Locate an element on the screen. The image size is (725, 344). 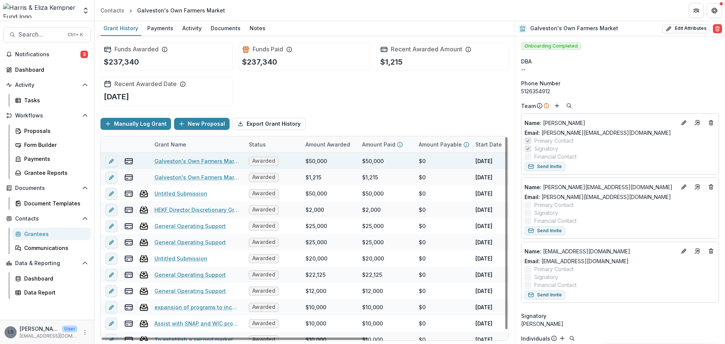
h2: Recent Awarded Amount is located at coordinates (426, 49).